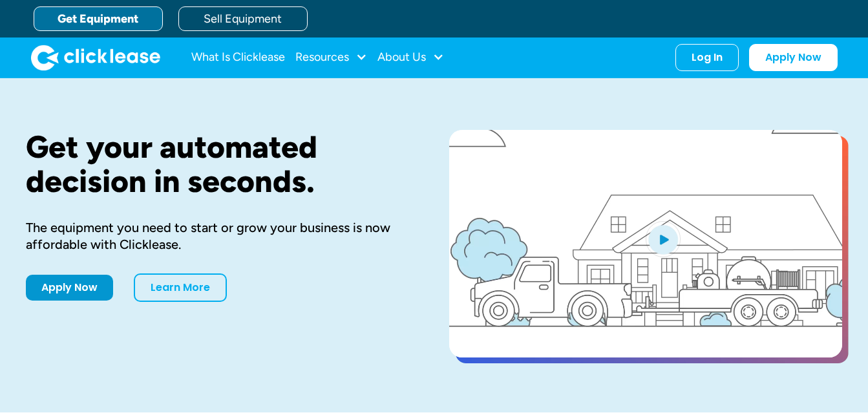 The width and height of the screenshot is (868, 415). What do you see at coordinates (95, 57) in the screenshot?
I see `a: home` at bounding box center [95, 57].